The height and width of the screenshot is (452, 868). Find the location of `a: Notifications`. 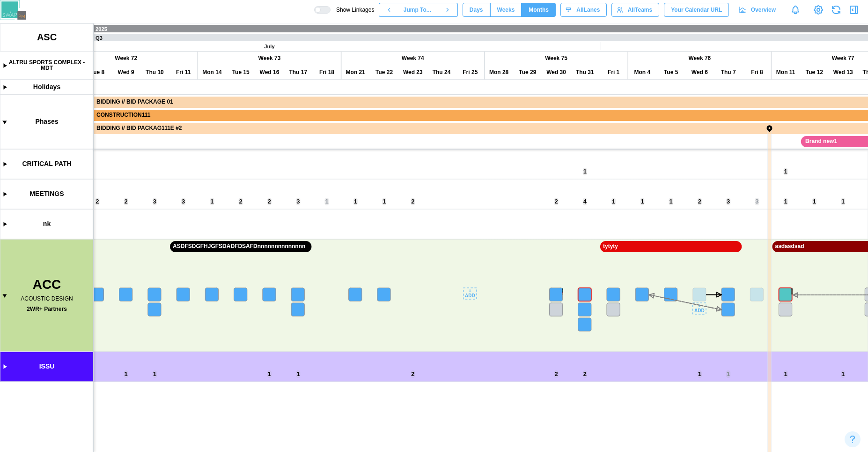

a: Notifications is located at coordinates (795, 10).